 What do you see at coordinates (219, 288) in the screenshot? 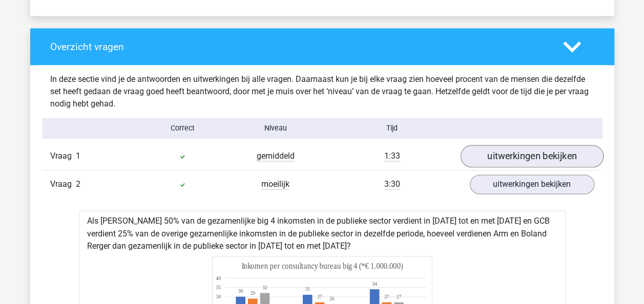
I see `tspan: 35` at bounding box center [219, 288].